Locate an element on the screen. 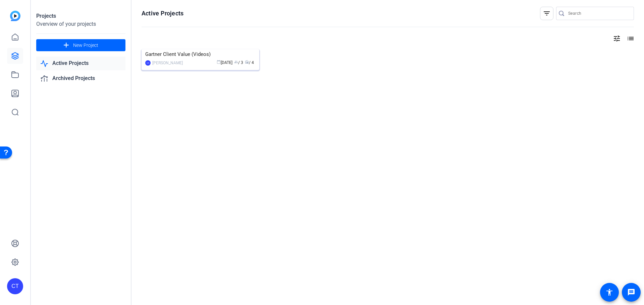 The width and height of the screenshot is (644, 305). span: / 4 is located at coordinates (249, 63).